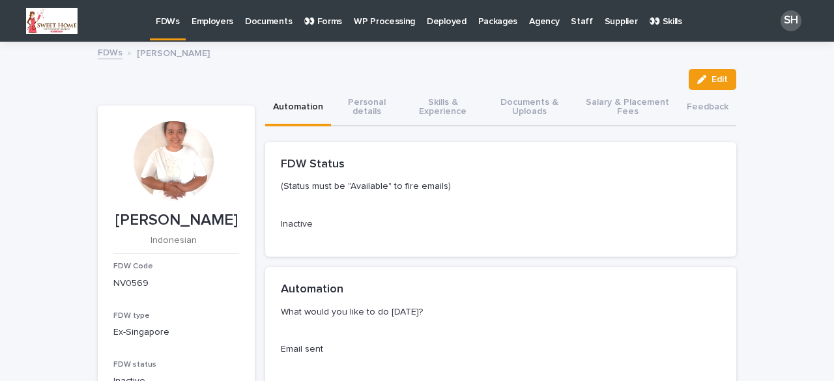 The image size is (834, 381). Describe the element at coordinates (627, 108) in the screenshot. I see `button: Salary & Placement Fees` at that location.